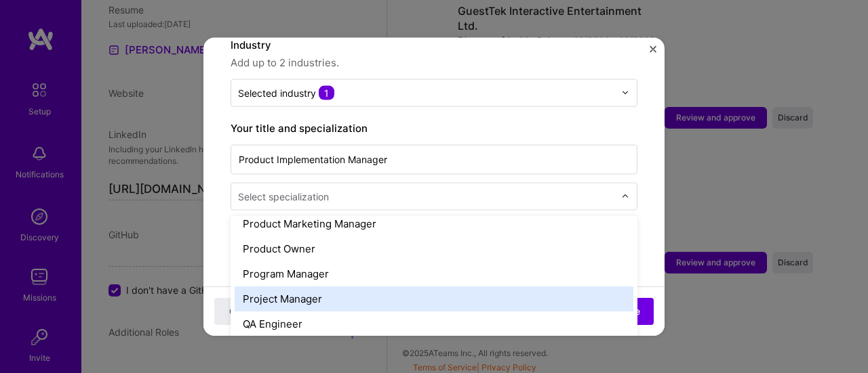 Image resolution: width=868 pixels, height=373 pixels. What do you see at coordinates (434, 44) in the screenshot?
I see `label: Industry` at bounding box center [434, 44].